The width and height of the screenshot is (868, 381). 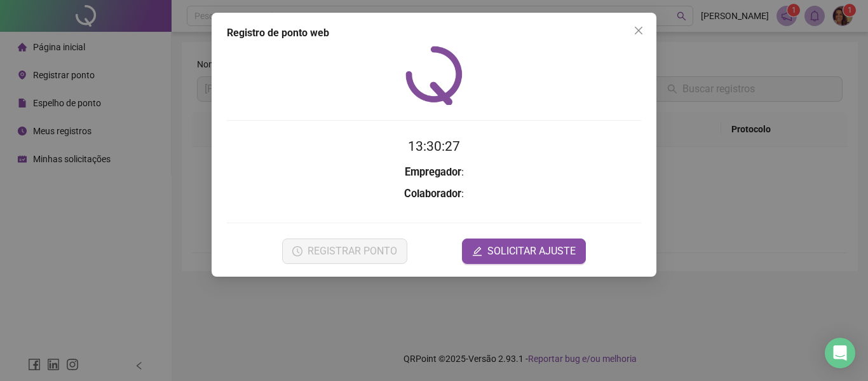 What do you see at coordinates (639, 31) in the screenshot?
I see `button: Close` at bounding box center [639, 31].